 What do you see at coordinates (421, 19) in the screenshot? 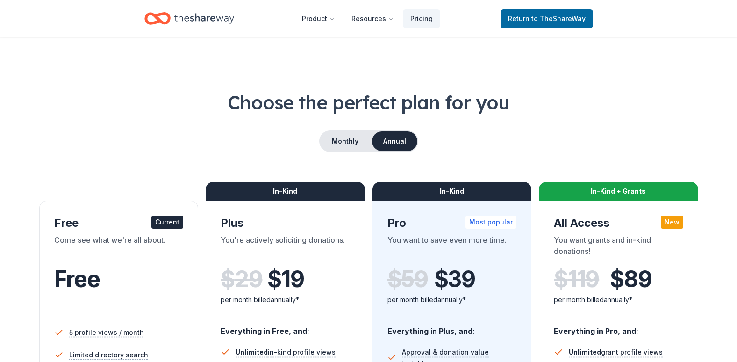
I see `a: Pricing` at bounding box center [421, 19].